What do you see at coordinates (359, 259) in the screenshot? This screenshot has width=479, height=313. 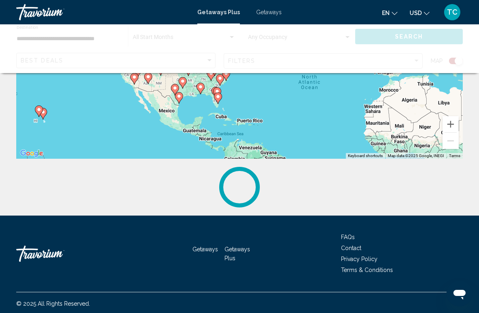 I see `a: Privacy Policy` at bounding box center [359, 259].